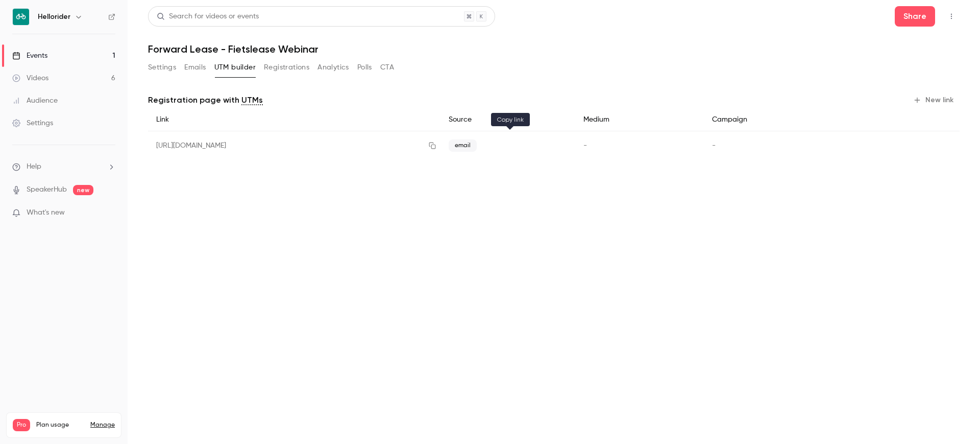 The height and width of the screenshot is (444, 980). Describe the element at coordinates (30, 78) in the screenshot. I see `div: Videos` at that location.